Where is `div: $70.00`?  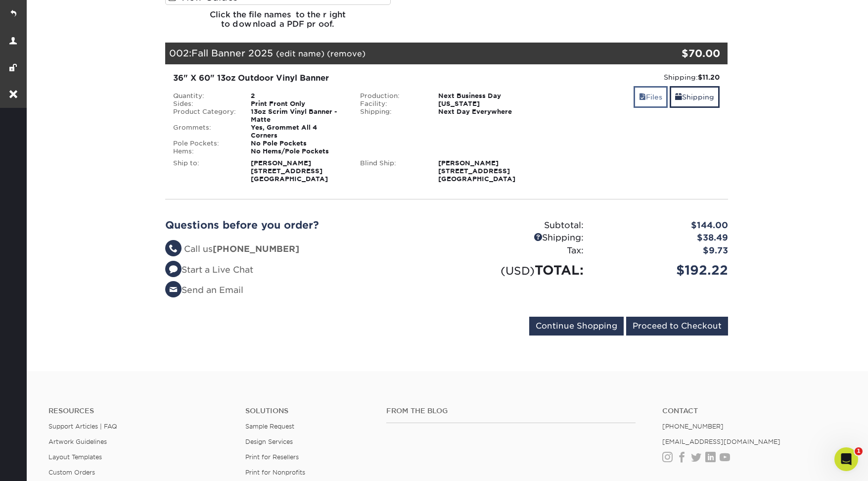
div: $70.00 is located at coordinates (678, 54).